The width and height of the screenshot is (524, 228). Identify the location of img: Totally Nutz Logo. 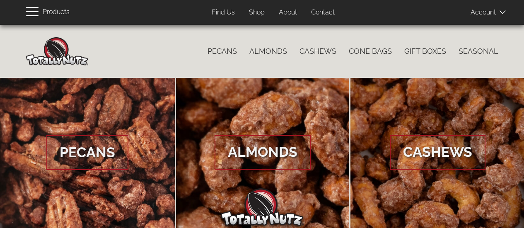
(262, 207).